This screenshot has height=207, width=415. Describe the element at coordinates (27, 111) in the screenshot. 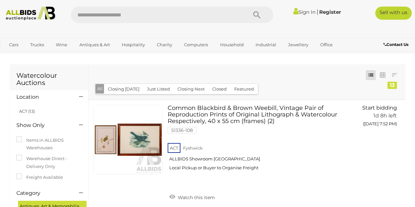

I see `a: ACT (13)` at that location.